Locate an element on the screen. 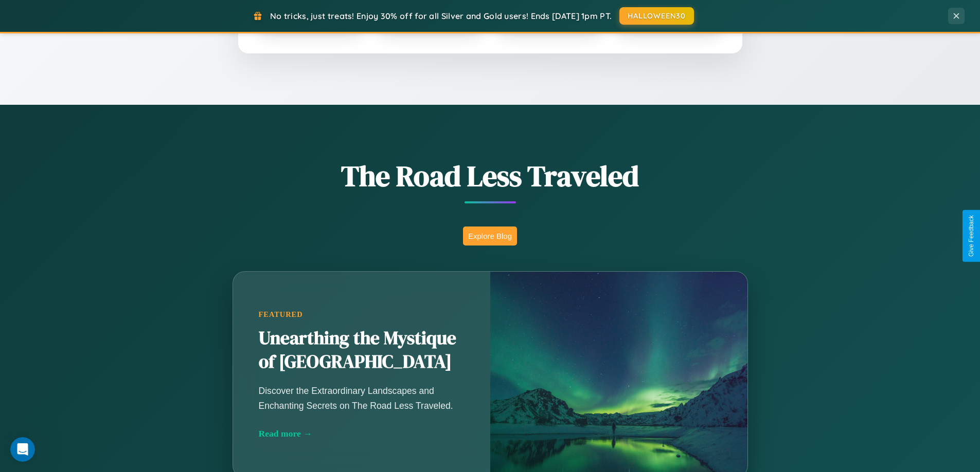 Image resolution: width=980 pixels, height=472 pixels. p: Discover the Extraordinary Landscapes and Enchanting Secrets on The Road Less Traveled. is located at coordinates (362, 398).